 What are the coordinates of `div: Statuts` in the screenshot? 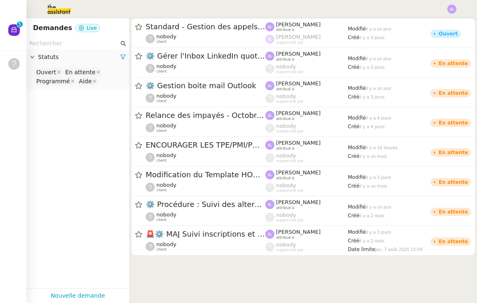 It's located at (78, 57).